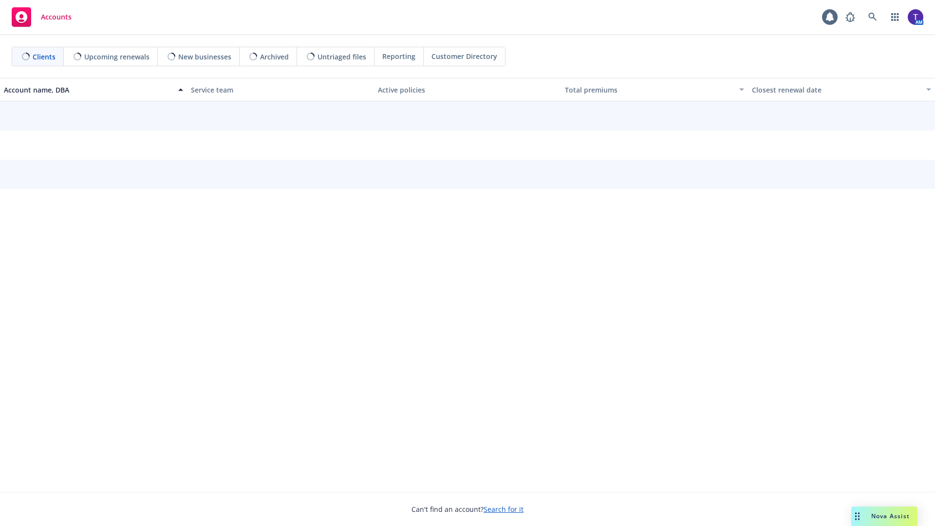  Describe the element at coordinates (885, 516) in the screenshot. I see `button: Nova Assist` at that location.